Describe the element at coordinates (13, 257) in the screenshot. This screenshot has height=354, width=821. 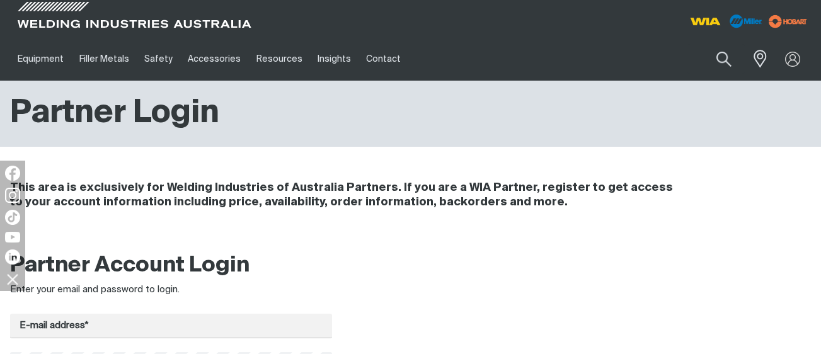
I see `img: LinkedIn` at that location.